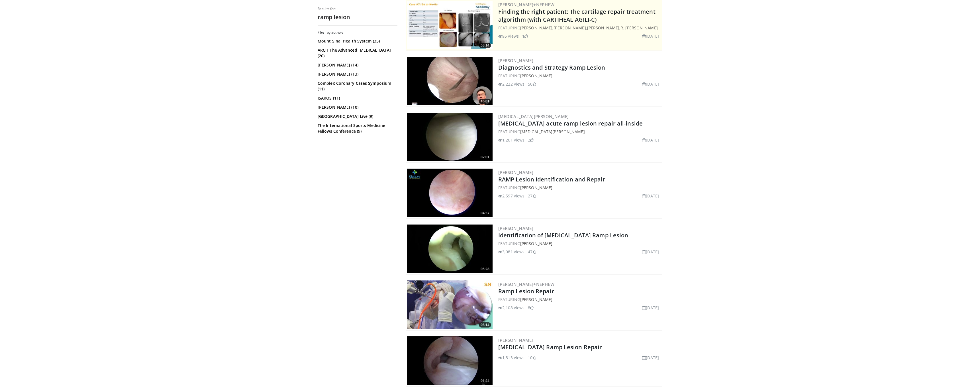 The height and width of the screenshot is (388, 980). Describe the element at coordinates (532, 252) in the screenshot. I see `li: 47` at that location.